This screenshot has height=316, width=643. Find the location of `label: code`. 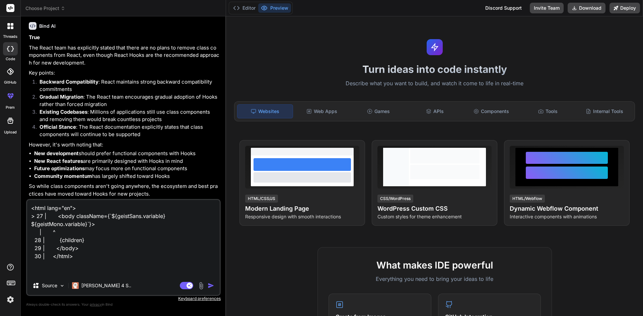

label: code is located at coordinates (10, 59).